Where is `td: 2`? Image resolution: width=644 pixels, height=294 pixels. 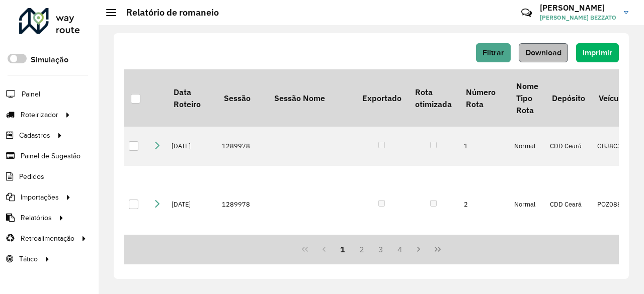
td: 2 is located at coordinates (484, 205).